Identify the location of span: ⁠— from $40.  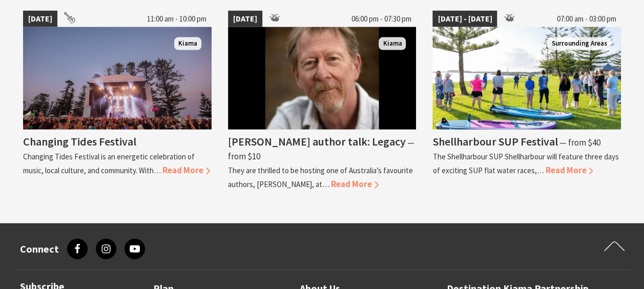
(580, 143).